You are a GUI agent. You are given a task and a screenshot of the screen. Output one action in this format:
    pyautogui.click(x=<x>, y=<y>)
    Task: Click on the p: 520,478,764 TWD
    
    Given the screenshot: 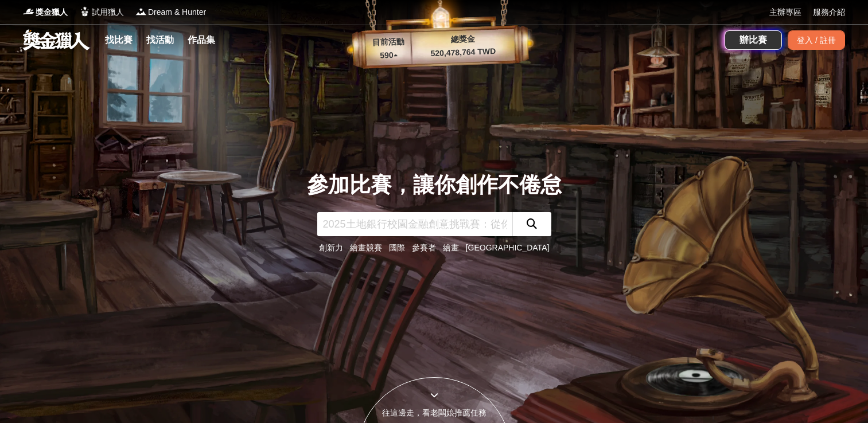 What is the action you would take?
    pyautogui.click(x=463, y=53)
    